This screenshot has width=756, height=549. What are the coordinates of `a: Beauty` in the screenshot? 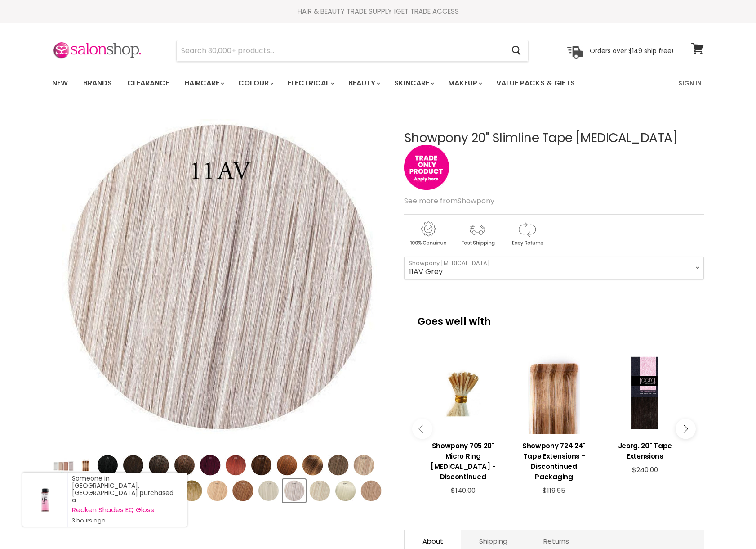 It's located at (363, 83).